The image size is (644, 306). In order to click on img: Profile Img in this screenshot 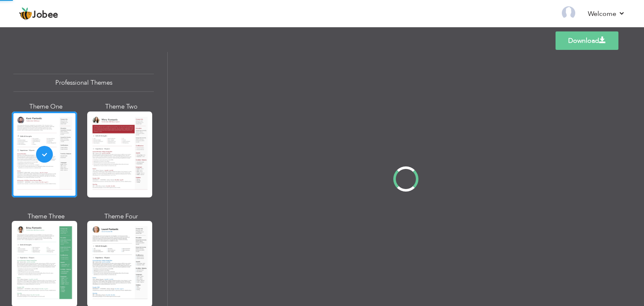, I will do `click(568, 13)`.